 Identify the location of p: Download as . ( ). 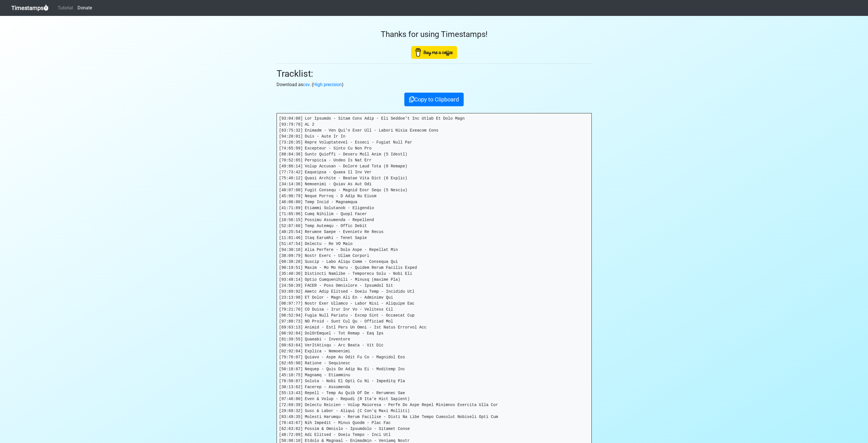
(434, 85).